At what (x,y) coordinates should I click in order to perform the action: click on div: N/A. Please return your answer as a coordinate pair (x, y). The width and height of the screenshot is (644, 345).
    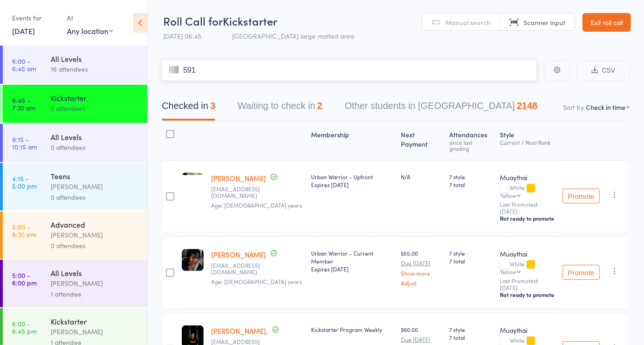
    Looking at the image, I should click on (421, 176).